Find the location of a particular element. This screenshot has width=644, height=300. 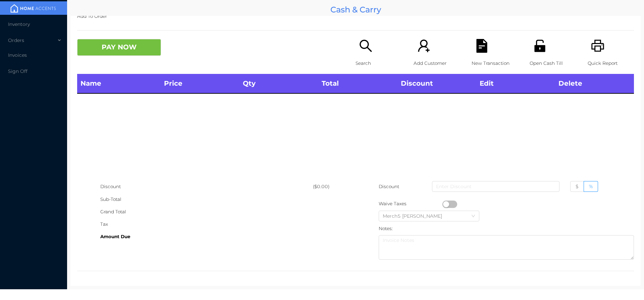

p: Add Customer is located at coordinates (437, 63).